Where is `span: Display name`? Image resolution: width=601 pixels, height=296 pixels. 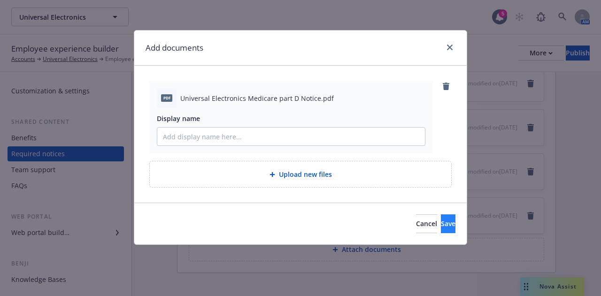
span: Display name is located at coordinates (179, 118).